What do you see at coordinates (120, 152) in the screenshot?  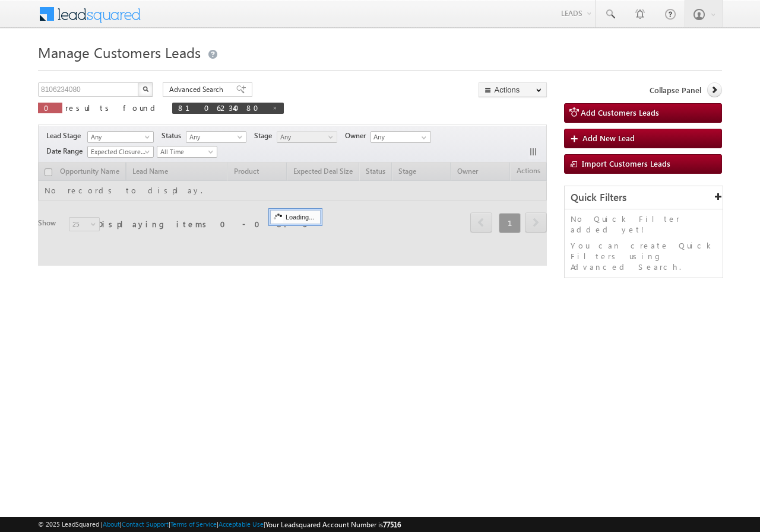 I see `a: Expected Closure Date` at bounding box center [120, 152].